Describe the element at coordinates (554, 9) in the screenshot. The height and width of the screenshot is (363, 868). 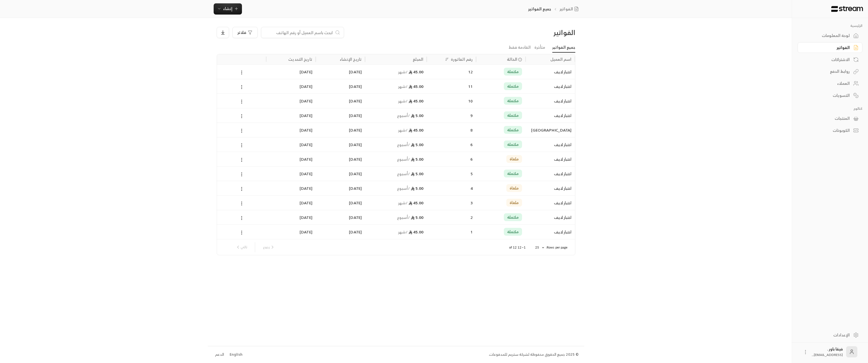
I see `nav: breadcrumb` at that location.